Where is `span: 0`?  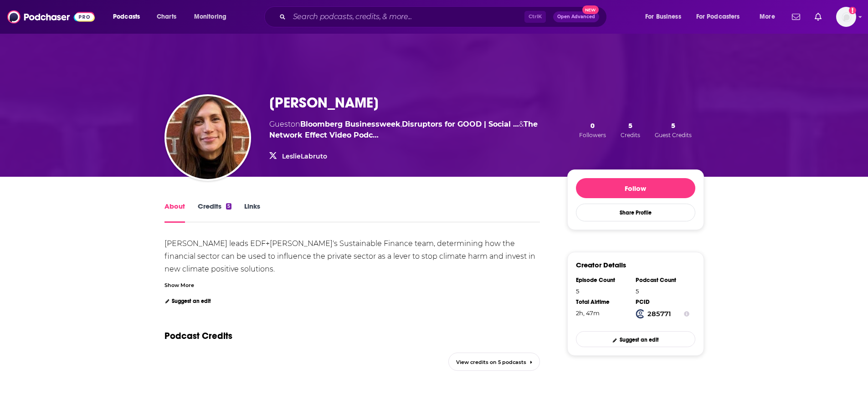
span: 0 is located at coordinates (593, 125).